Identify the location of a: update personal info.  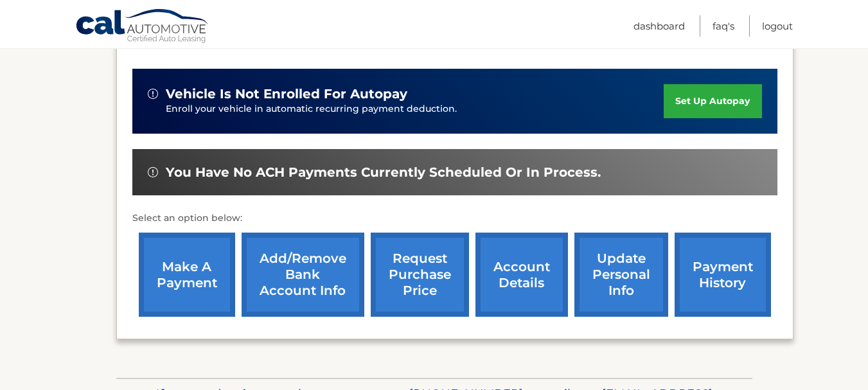
(622, 274).